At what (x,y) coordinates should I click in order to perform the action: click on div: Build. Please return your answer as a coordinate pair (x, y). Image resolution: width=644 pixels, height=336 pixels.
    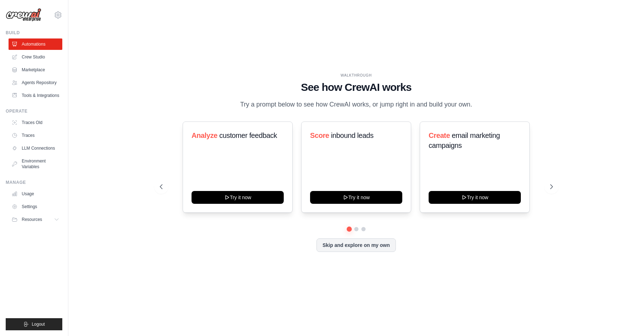
    Looking at the image, I should click on (34, 33).